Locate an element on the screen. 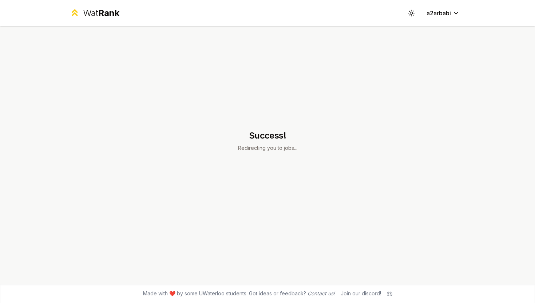  button: a2arbabi is located at coordinates (443, 13).